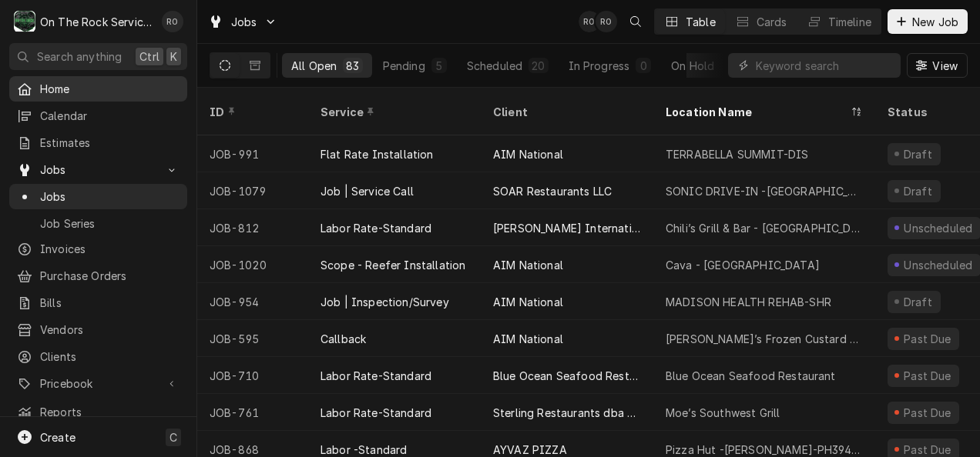 Image resolution: width=980 pixels, height=457 pixels. What do you see at coordinates (393, 265) in the screenshot?
I see `div: Scope - Reefer Installation` at bounding box center [393, 265].